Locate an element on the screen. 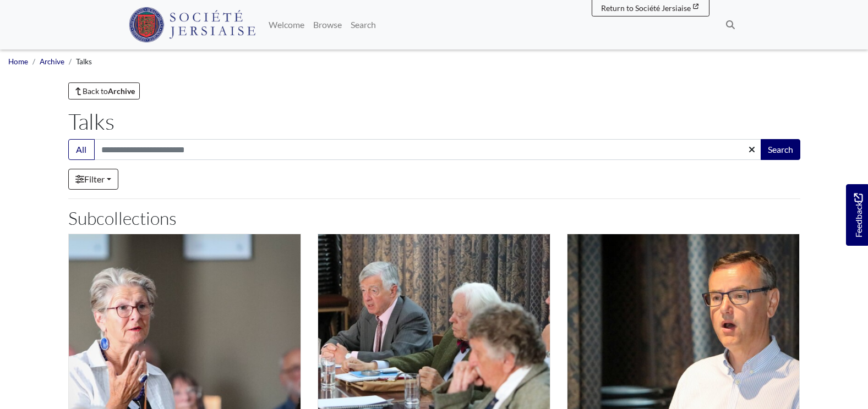 The height and width of the screenshot is (409, 868). a: Société Jersiaise logo is located at coordinates (192, 25).